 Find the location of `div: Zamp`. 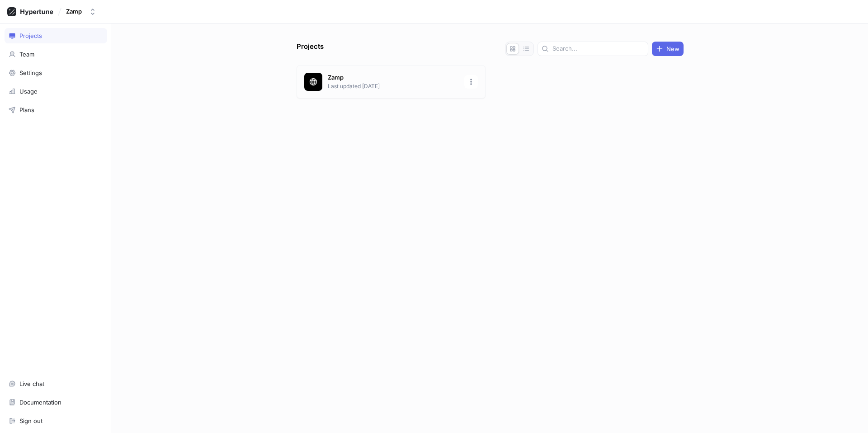

div: Zamp is located at coordinates (74, 11).